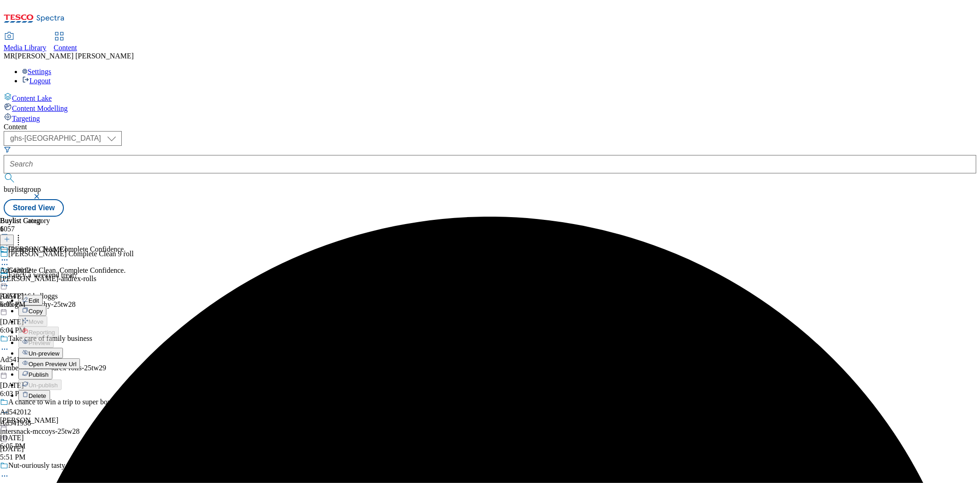 The height and width of the screenshot is (483, 980). I want to click on button: Preview, so click(36, 342).